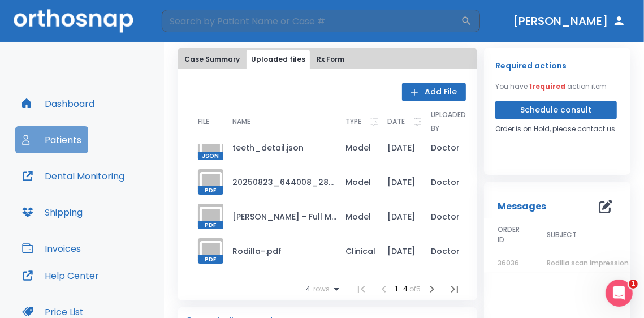  I want to click on button: Add File, so click(434, 91).